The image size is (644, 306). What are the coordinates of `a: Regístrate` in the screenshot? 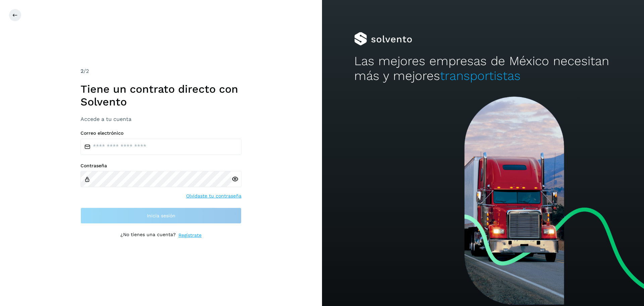 It's located at (190, 235).